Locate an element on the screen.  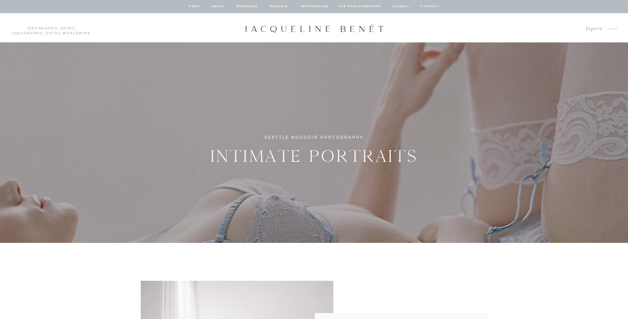
nav: journal is located at coordinates (401, 7).